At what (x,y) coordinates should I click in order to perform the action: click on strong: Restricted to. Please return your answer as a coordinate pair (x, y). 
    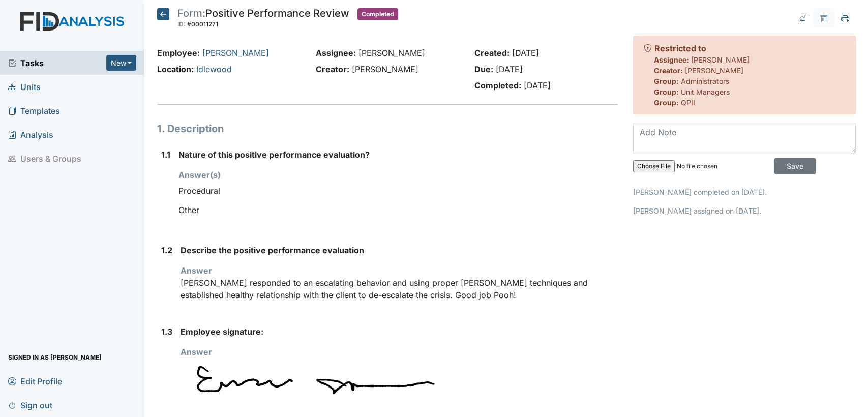
    Looking at the image, I should click on (681, 48).